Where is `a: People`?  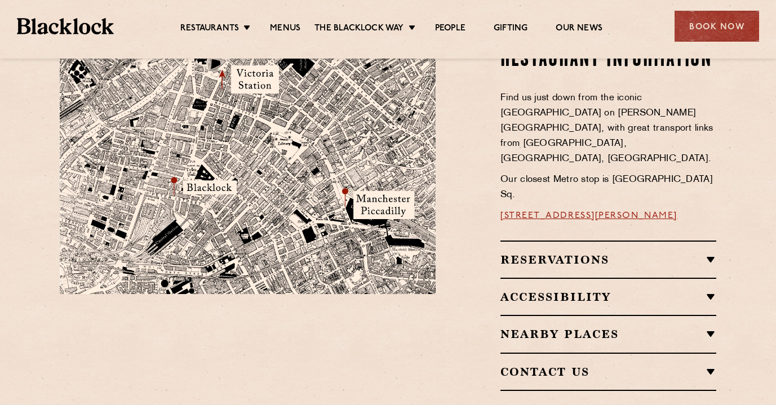 a: People is located at coordinates (450, 29).